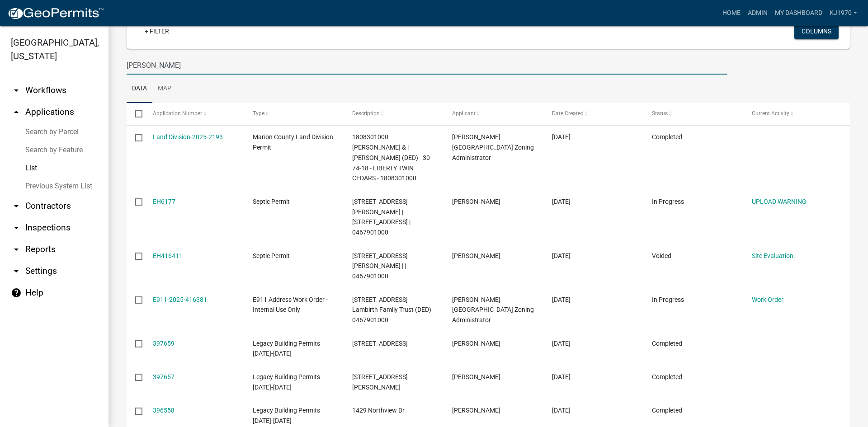 The height and width of the screenshot is (427, 868). I want to click on span: 2218 170th Place Hamilton, IA 50116 | | 0467901000, so click(380, 266).